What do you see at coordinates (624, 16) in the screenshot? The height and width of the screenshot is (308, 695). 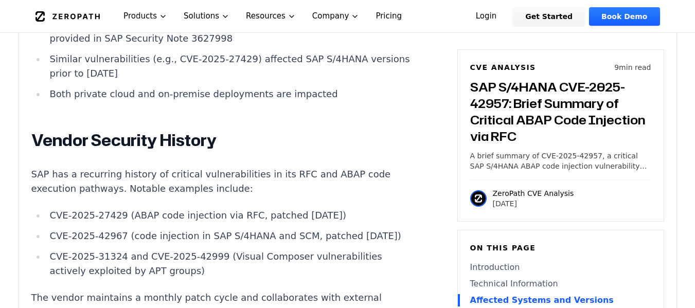 I see `a: Book Demo` at bounding box center [624, 16].